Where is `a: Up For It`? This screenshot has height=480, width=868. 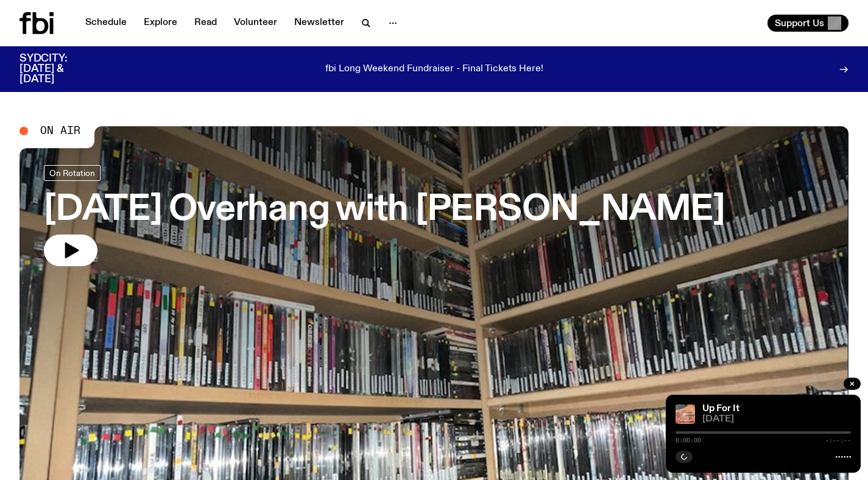
a: Up For It is located at coordinates (720, 409).